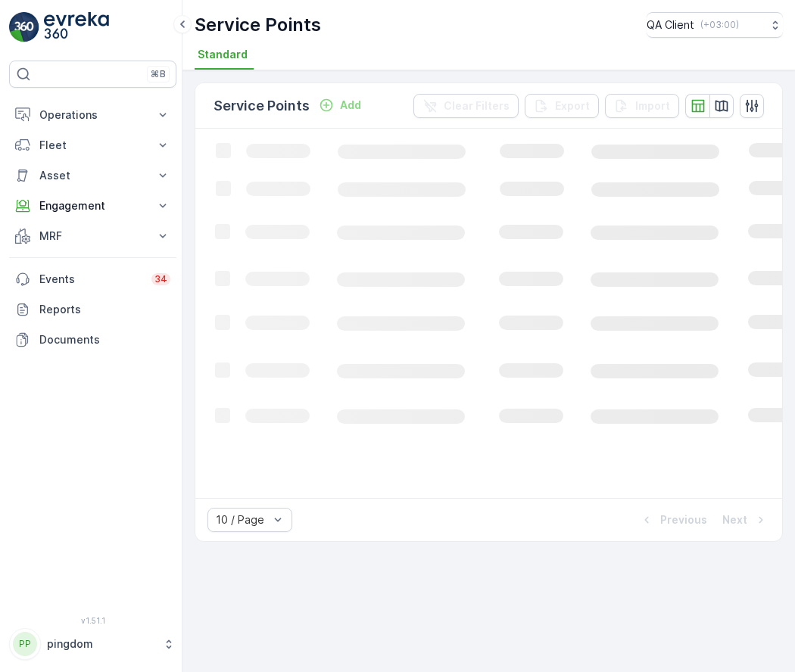  Describe the element at coordinates (683, 521) in the screenshot. I see `p: Previous` at that location.